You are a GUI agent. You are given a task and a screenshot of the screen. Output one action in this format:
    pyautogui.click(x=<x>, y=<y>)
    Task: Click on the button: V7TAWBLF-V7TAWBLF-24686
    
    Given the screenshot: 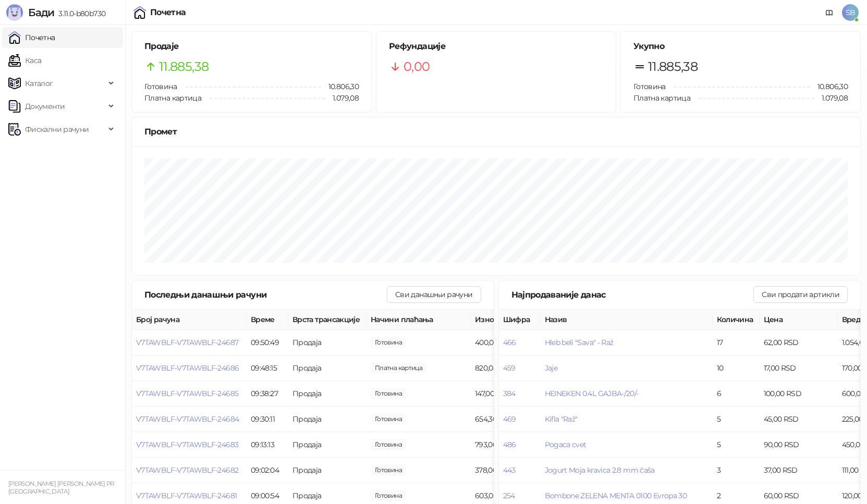 What is the action you would take?
    pyautogui.click(x=187, y=368)
    